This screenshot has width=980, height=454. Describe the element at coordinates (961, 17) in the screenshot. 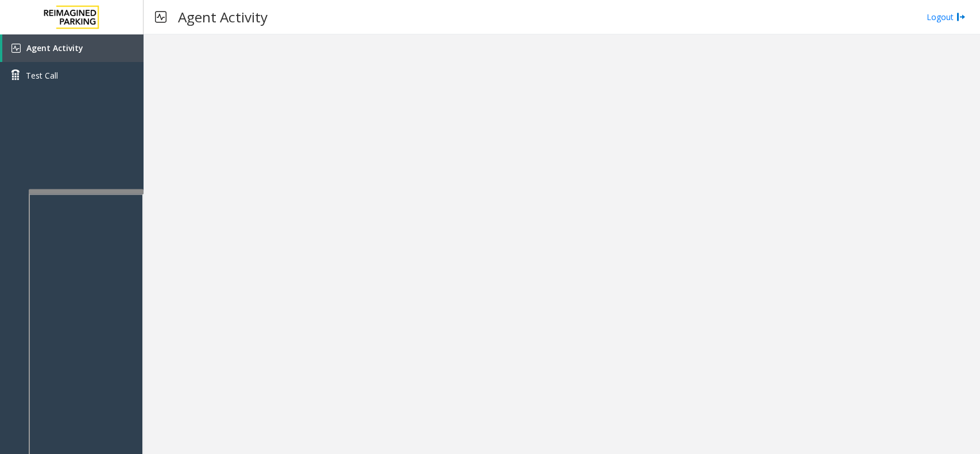

I see `img: logout` at that location.